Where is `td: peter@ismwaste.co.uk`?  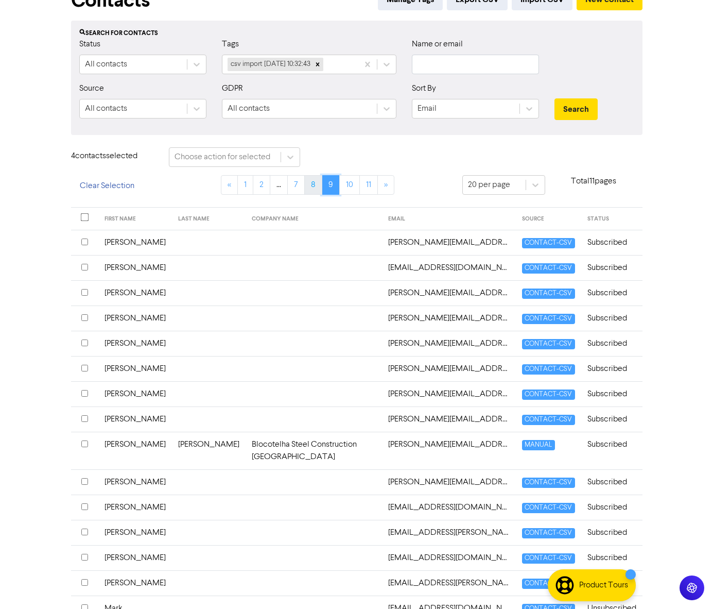 td: peter@ismwaste.co.uk is located at coordinates (449, 482).